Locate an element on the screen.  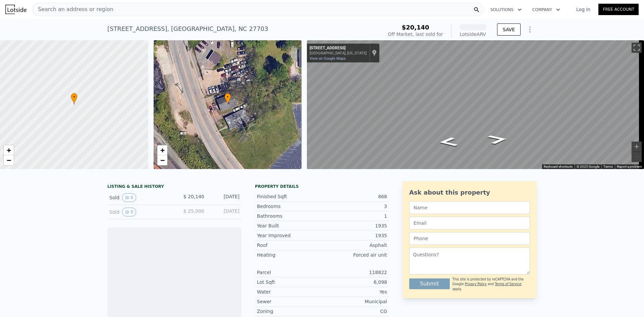
input: Email is located at coordinates (469, 223).